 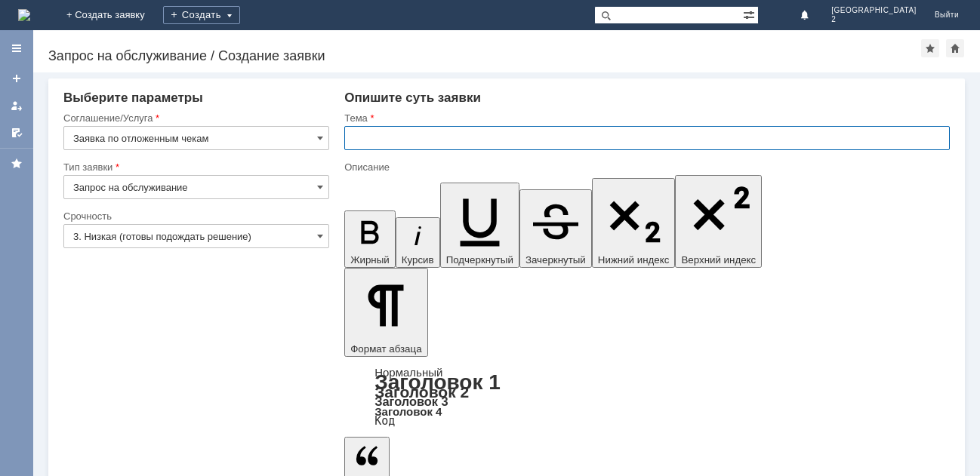 What do you see at coordinates (418, 242) in the screenshot?
I see `button: Курсив` at bounding box center [418, 242].